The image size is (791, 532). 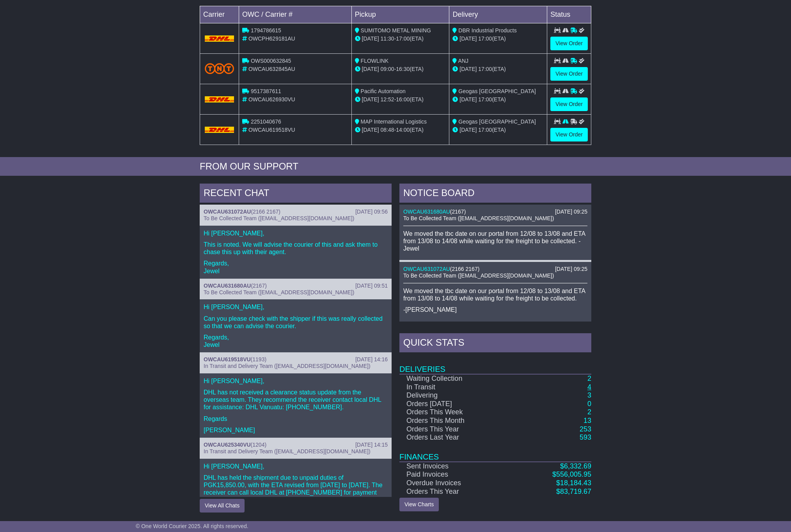 What do you see at coordinates (258, 360) in the screenshot?
I see `span: 1193` at bounding box center [258, 360].